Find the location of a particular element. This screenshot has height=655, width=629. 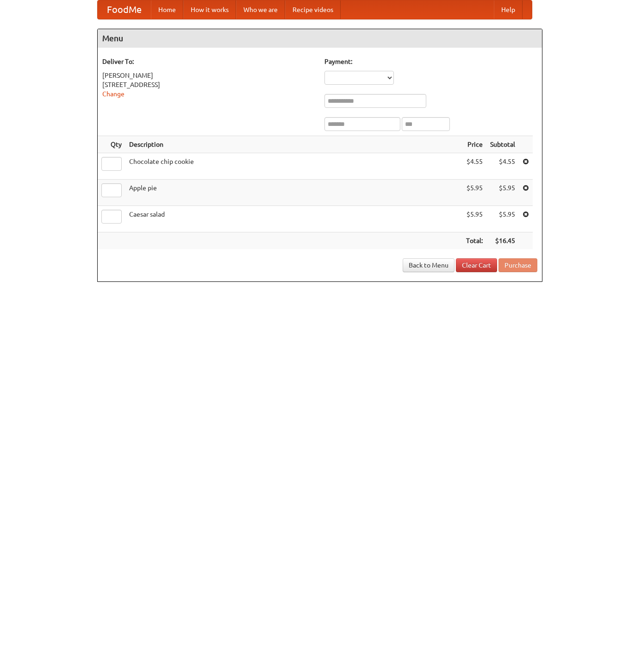

a: Recipe videos is located at coordinates (313, 10).